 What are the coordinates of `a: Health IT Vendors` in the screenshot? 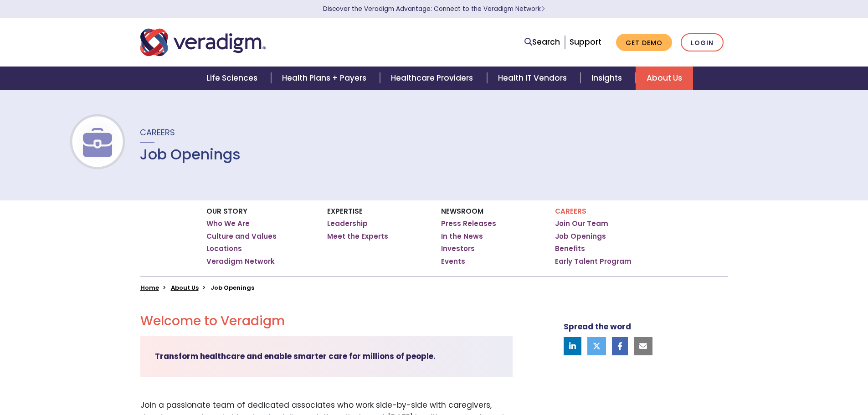 It's located at (533, 78).